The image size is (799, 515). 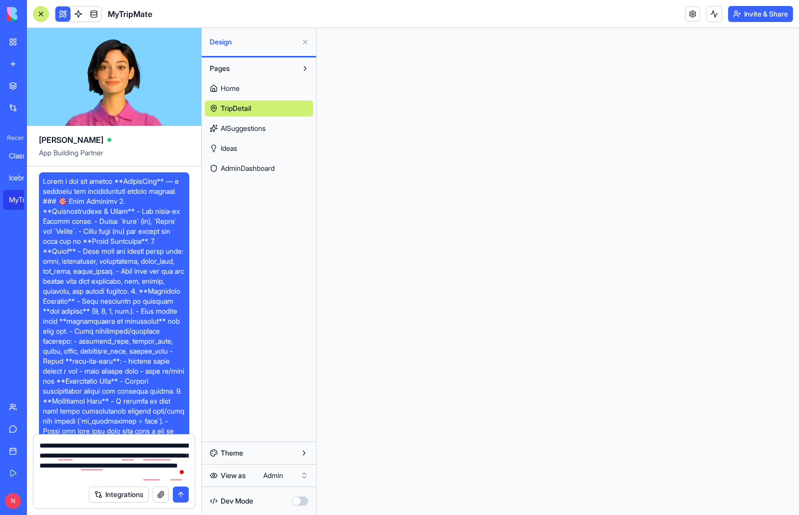 I want to click on span: Pages, so click(x=220, y=68).